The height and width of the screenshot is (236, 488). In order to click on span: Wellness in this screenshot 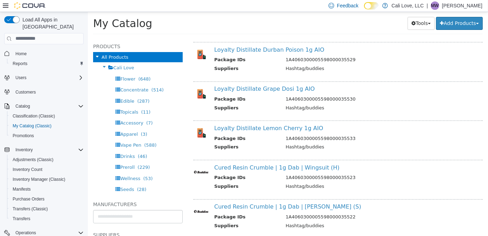, I will do `click(42, 166)`.